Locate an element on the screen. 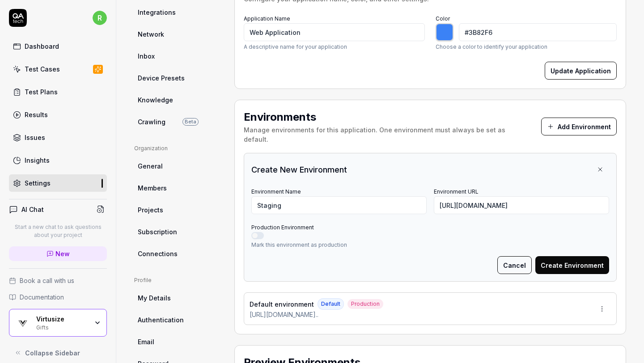  button: Add Environment is located at coordinates (579, 127).